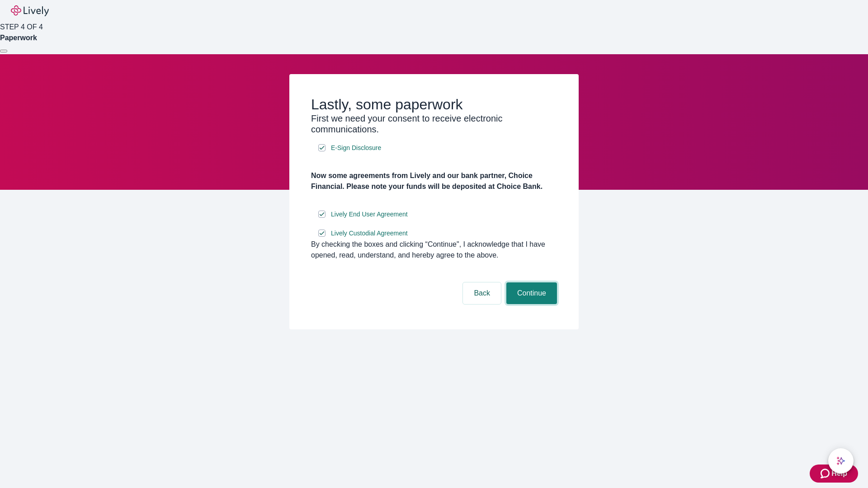  Describe the element at coordinates (30, 11) in the screenshot. I see `img: Lively` at that location.